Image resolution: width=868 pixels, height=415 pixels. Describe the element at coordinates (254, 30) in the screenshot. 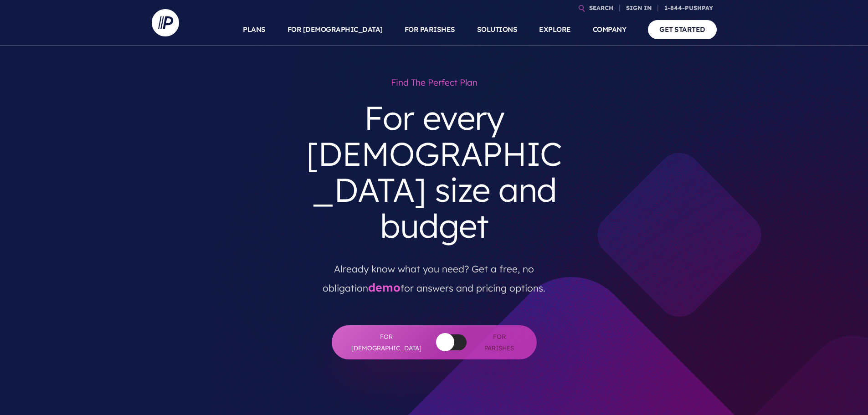

I see `a: PLANS` at that location.